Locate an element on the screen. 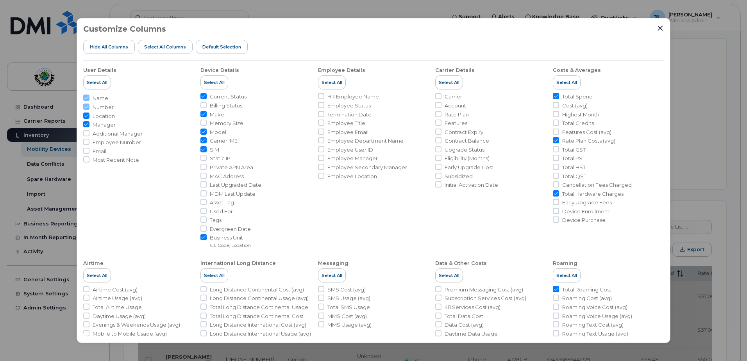  span: Total Data Cost is located at coordinates (464, 316).